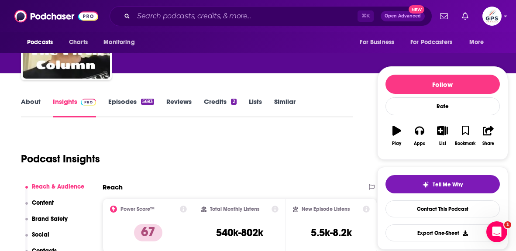  What do you see at coordinates (40, 42) in the screenshot?
I see `span: Podcasts` at bounding box center [40, 42].